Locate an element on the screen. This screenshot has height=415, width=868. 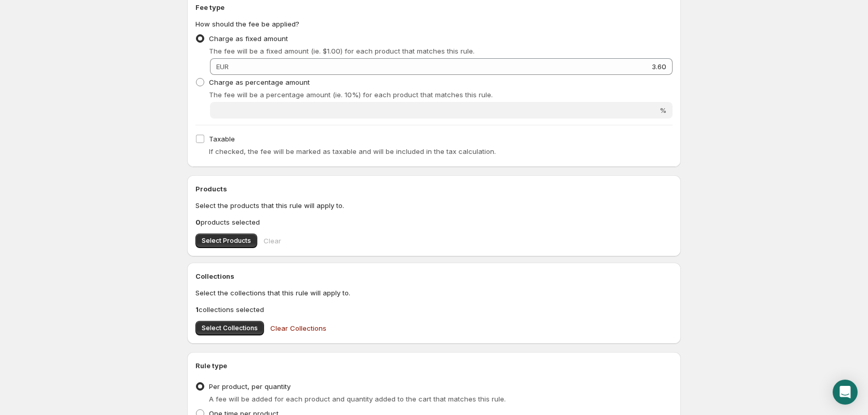
h2: Collections is located at coordinates (434, 276).